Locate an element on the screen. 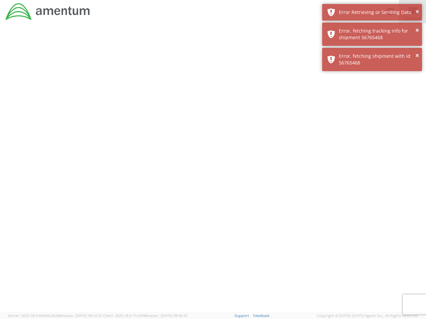  img: dyn-intl-logo-049831509241104b2a82.png is located at coordinates (48, 12).